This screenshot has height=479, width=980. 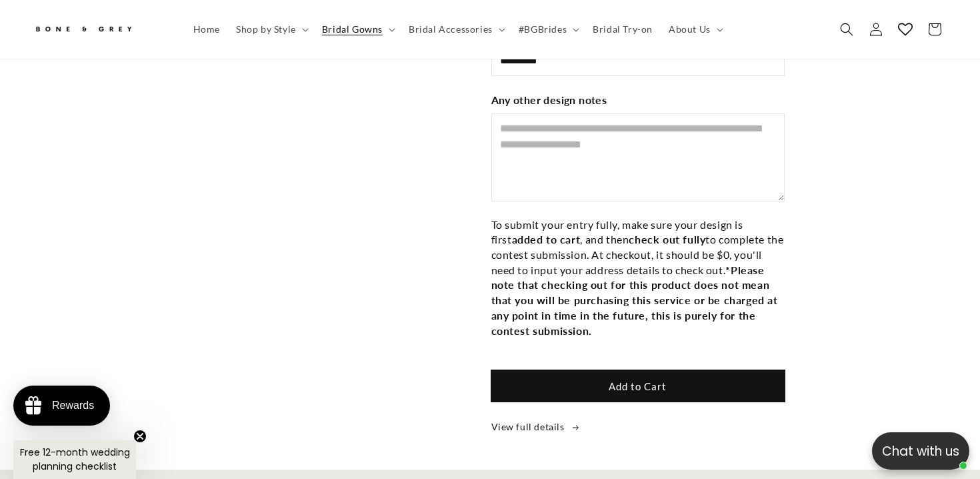 I want to click on a: Home, so click(x=207, y=30).